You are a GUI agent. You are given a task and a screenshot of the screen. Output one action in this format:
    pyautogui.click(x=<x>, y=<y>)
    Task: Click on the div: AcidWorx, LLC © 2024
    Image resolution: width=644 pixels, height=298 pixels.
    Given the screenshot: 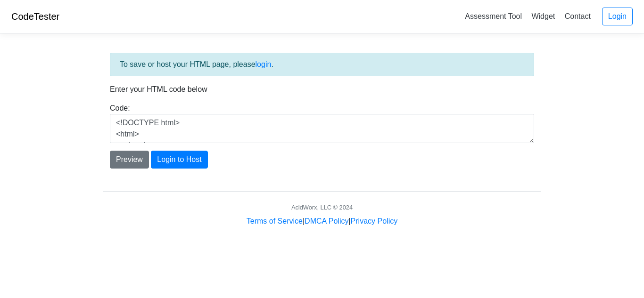 What is the action you would take?
    pyautogui.click(x=322, y=207)
    